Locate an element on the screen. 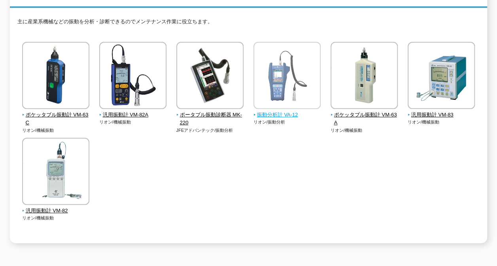 Image resolution: width=497 pixels, height=266 pixels. span: ポケッタブル振動計 VM-63A is located at coordinates (364, 119).